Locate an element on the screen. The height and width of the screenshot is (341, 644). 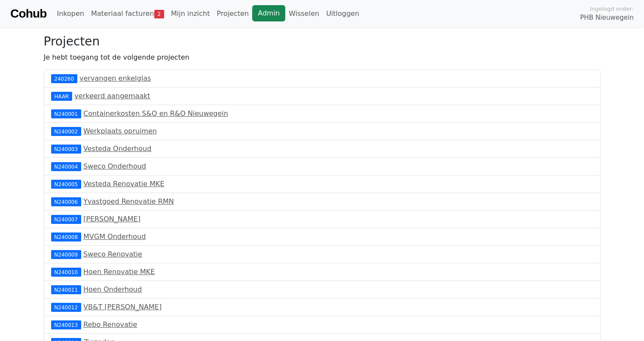
h3: Projecten is located at coordinates (322, 41).